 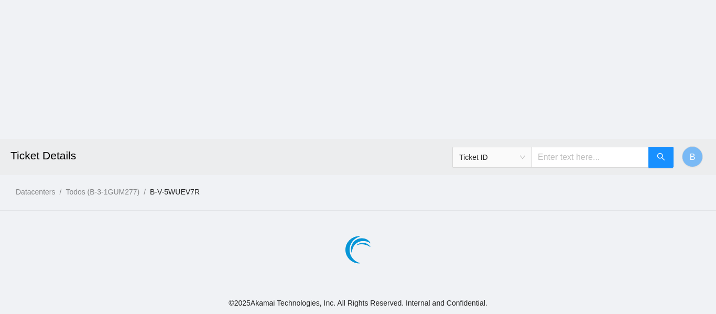 I want to click on button: B, so click(x=692, y=157).